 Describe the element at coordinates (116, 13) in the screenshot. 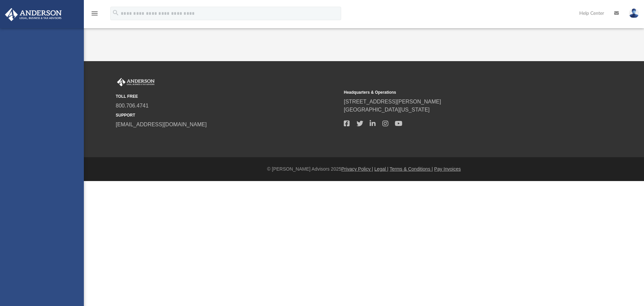

I see `i: search` at that location.